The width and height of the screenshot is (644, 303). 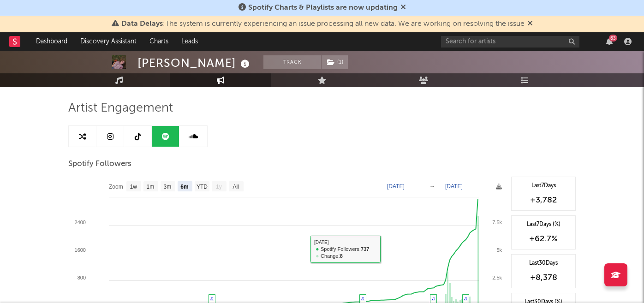 I want to click on text: 2.5k, so click(x=497, y=278).